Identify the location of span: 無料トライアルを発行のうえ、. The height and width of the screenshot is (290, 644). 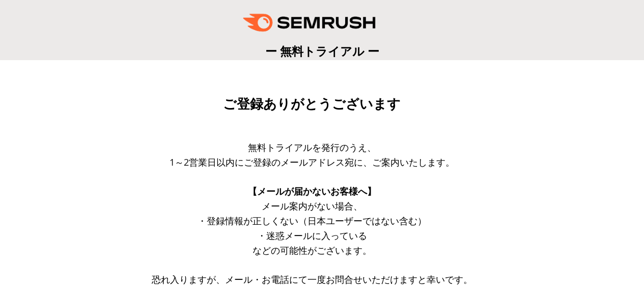
(312, 147).